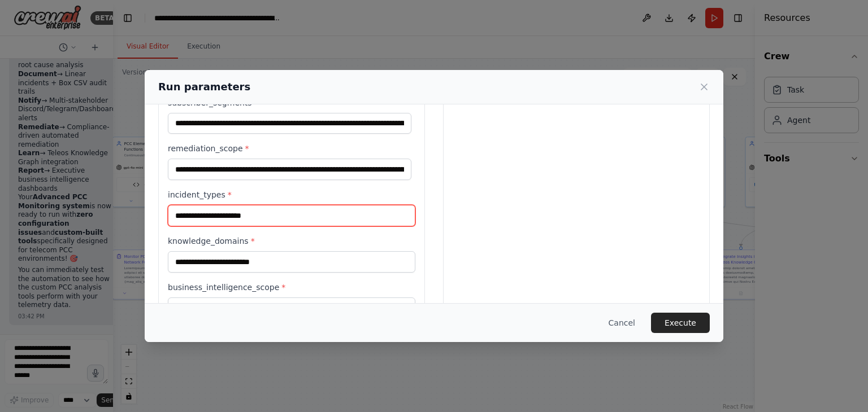 The image size is (868, 412). What do you see at coordinates (292, 287) in the screenshot?
I see `label: business_intelligence_scope` at bounding box center [292, 287].